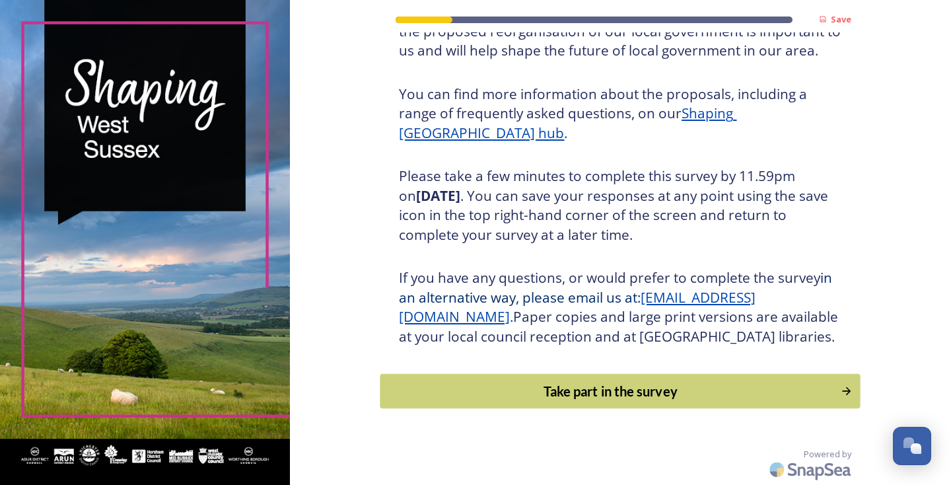 Image resolution: width=951 pixels, height=485 pixels. What do you see at coordinates (620, 114) in the screenshot?
I see `h3: You can find more information about the proposals, including a range of frequently asked question...` at bounding box center [620, 114].